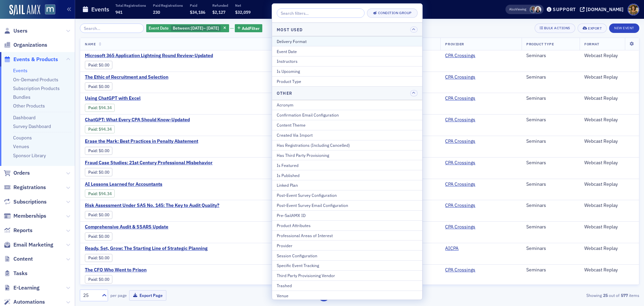 The height and width of the screenshot is (306, 644). Describe the element at coordinates (119, 12) in the screenshot. I see `span: 941` at that location.